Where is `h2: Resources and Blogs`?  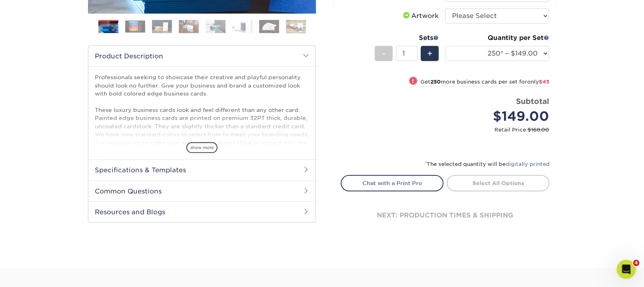 h2: Resources and Blogs is located at coordinates (202, 212).